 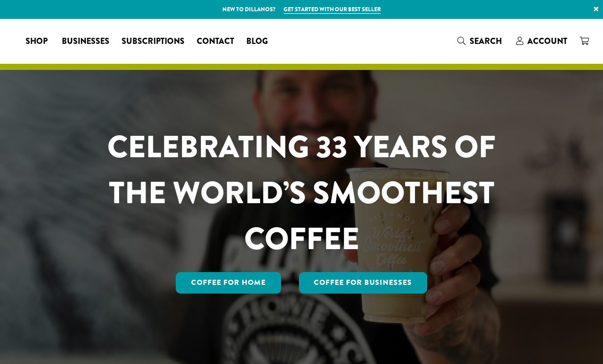 I want to click on a: Coffee for Home, so click(x=228, y=283).